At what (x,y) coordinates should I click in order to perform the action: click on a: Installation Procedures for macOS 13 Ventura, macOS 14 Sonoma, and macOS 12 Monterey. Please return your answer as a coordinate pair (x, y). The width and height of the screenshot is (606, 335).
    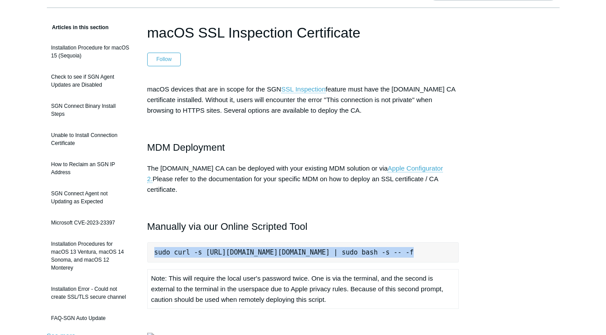
    Looking at the image, I should click on (90, 256).